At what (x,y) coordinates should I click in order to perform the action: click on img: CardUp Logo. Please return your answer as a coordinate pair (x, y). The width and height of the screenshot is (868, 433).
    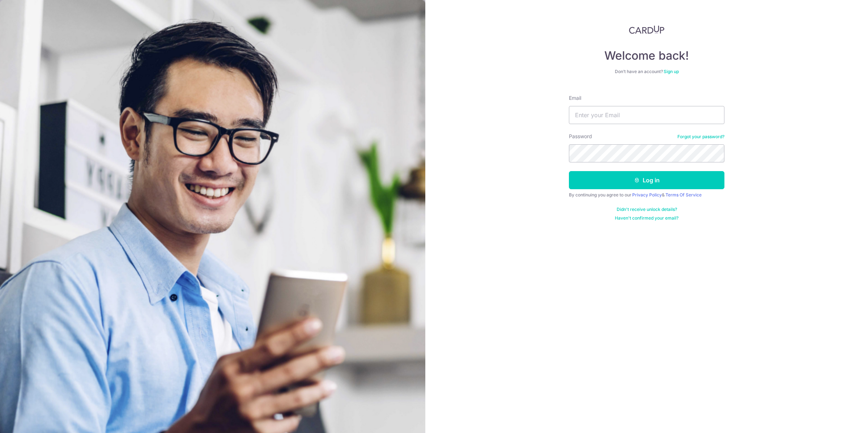
    Looking at the image, I should click on (647, 29).